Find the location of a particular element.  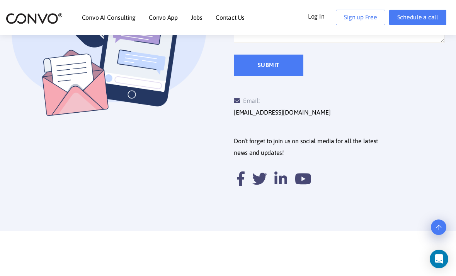

div: Open Intercom Messenger is located at coordinates (439, 259).